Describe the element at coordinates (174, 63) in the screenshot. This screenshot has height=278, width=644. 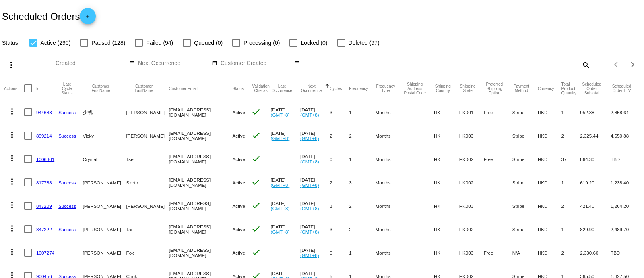
I see `input: Next Occurrence` at that location.